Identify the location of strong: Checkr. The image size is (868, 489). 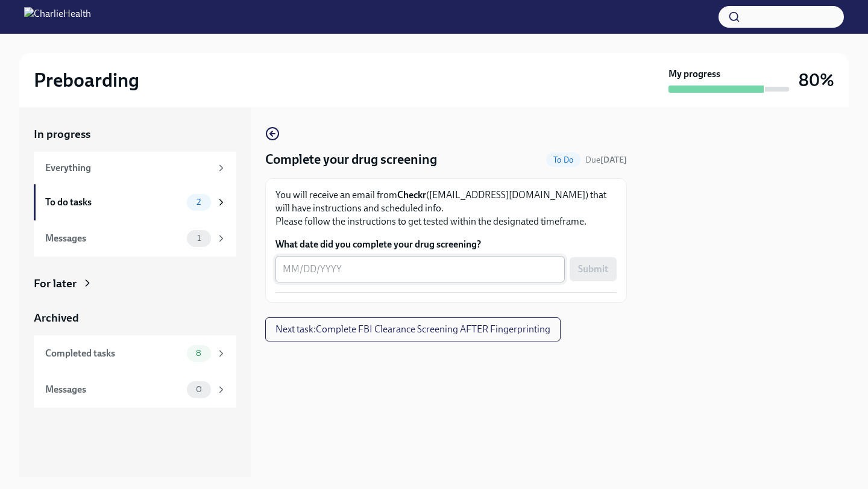
(412, 194).